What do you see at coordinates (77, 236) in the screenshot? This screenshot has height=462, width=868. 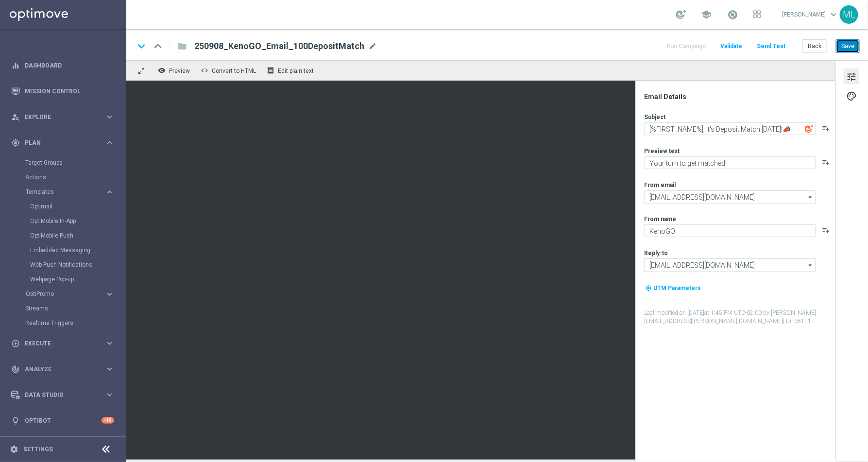 I see `div: OptiMobile Push` at bounding box center [77, 236].